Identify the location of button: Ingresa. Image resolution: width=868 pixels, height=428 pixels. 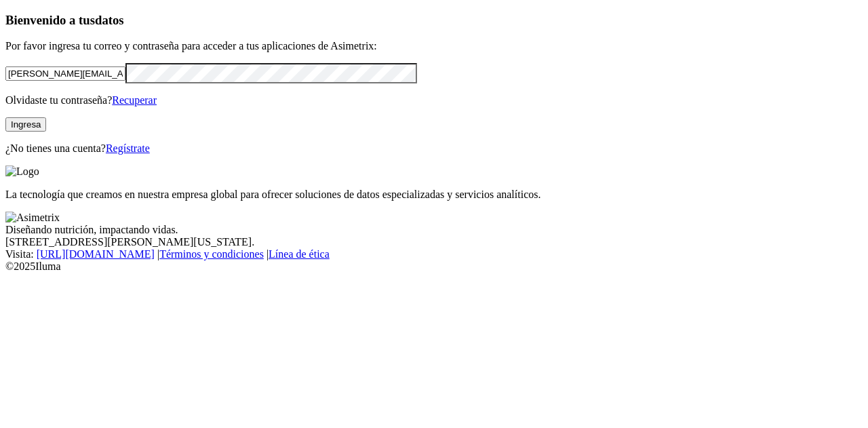
(26, 124).